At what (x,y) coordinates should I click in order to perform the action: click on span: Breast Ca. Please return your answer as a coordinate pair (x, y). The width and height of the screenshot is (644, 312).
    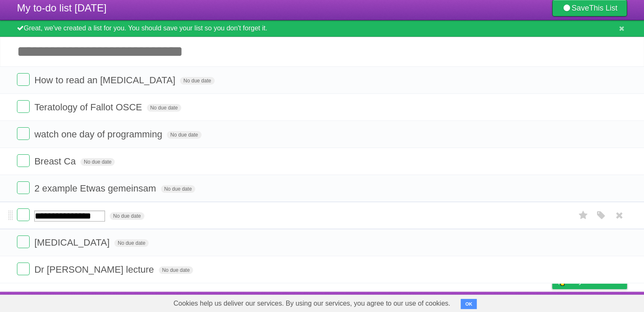
    Looking at the image, I should click on (56, 161).